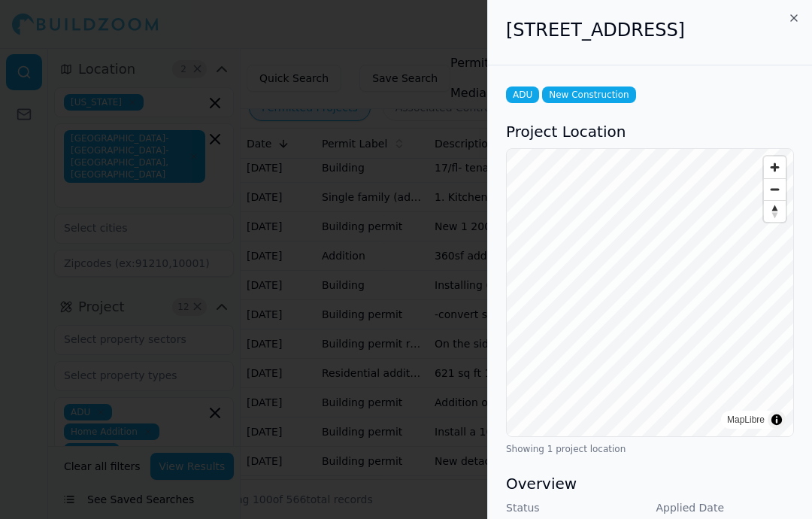 This screenshot has height=519, width=812. I want to click on canvas: Map, so click(649, 292).